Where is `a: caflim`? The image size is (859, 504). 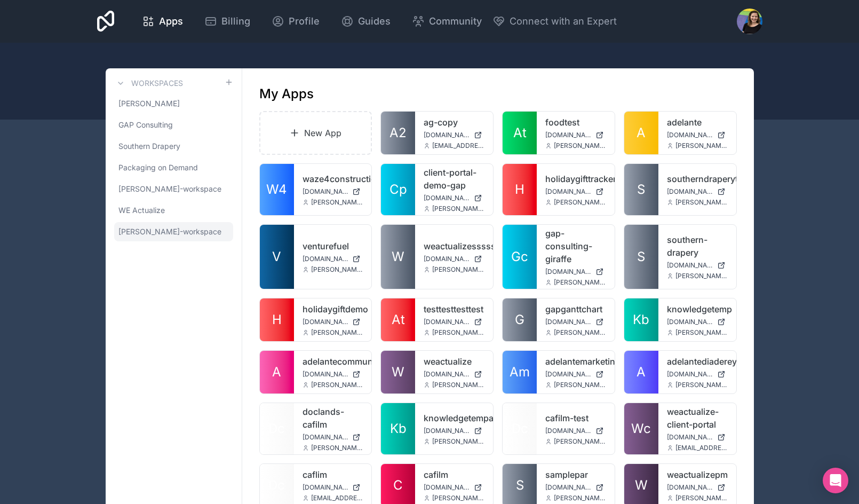
a: caflim is located at coordinates (333, 475).